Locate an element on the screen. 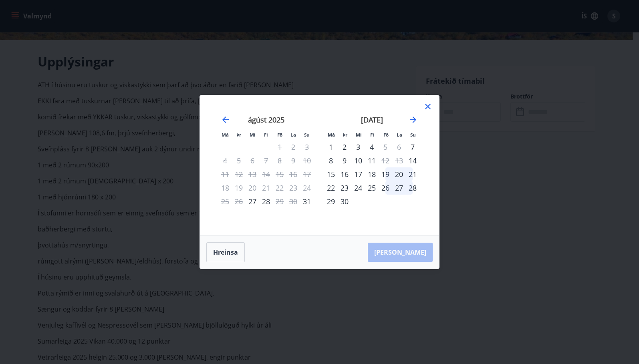  td: Not available. þriðjudagur, 26. ágúst 2025 is located at coordinates (239, 201).